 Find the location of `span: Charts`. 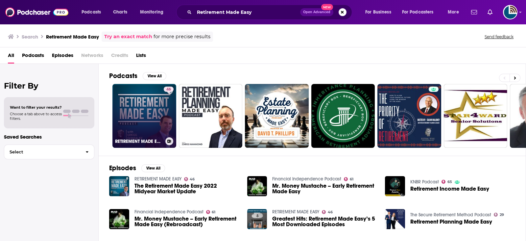

span: Charts is located at coordinates (120, 12).